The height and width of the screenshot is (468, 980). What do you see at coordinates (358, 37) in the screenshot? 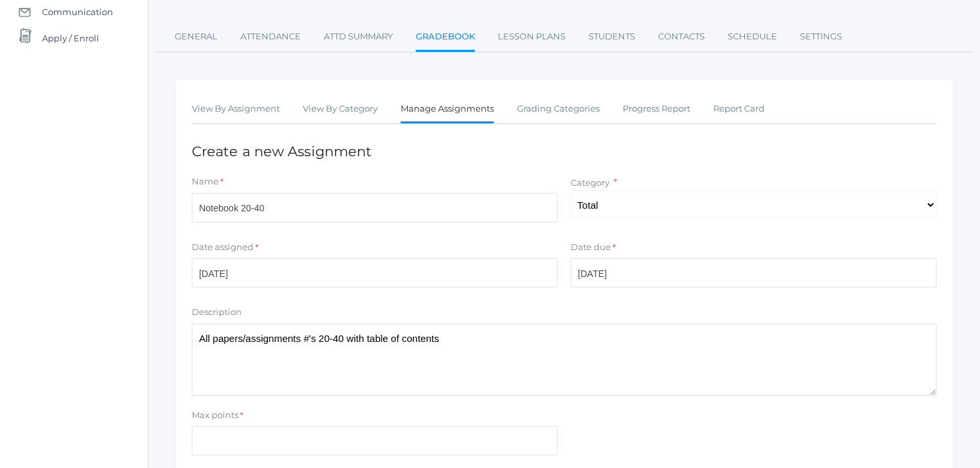
I see `a: Attd Summary` at bounding box center [358, 37].